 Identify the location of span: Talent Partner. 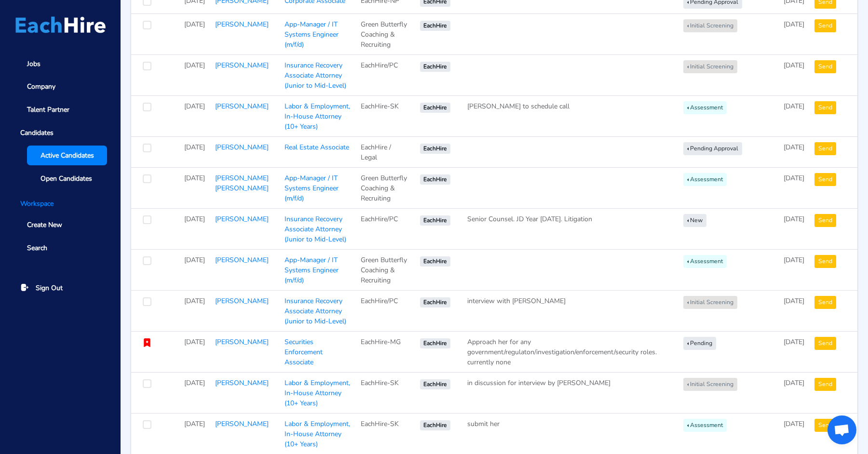
(48, 109).